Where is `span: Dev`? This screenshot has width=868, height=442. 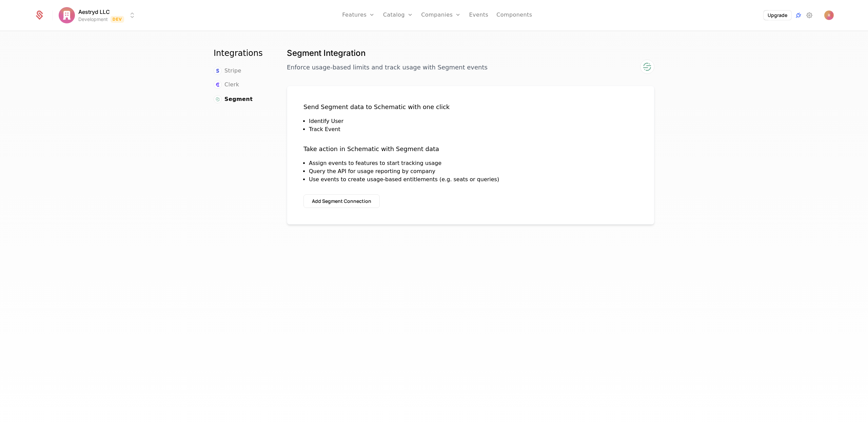 span: Dev is located at coordinates (117, 19).